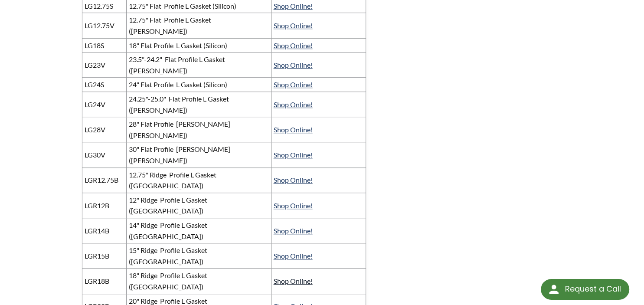 The image size is (644, 305). What do you see at coordinates (104, 281) in the screenshot?
I see `td: LGR18B` at bounding box center [104, 281].